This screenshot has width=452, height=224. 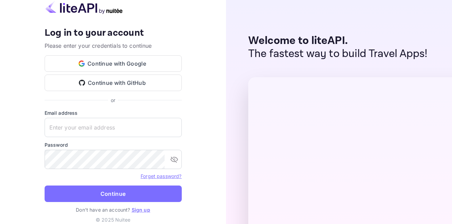 I want to click on label: Password, so click(x=113, y=144).